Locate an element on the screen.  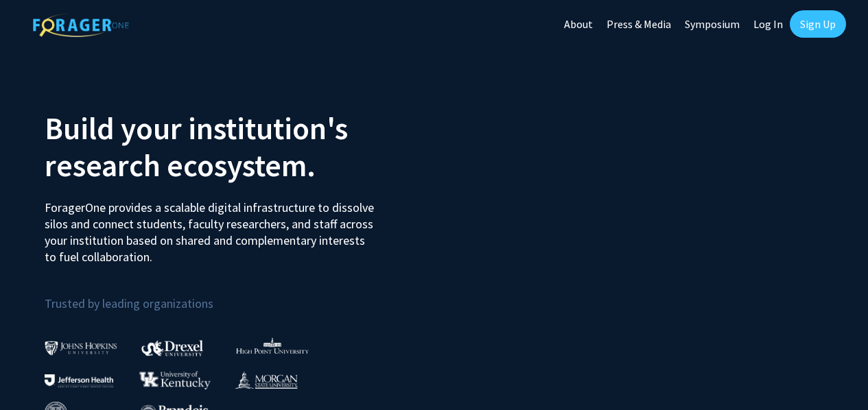
p: ForagerOne provides a scalable digital infrastructure to dissolve silos and connect students, fac... is located at coordinates (211, 227).